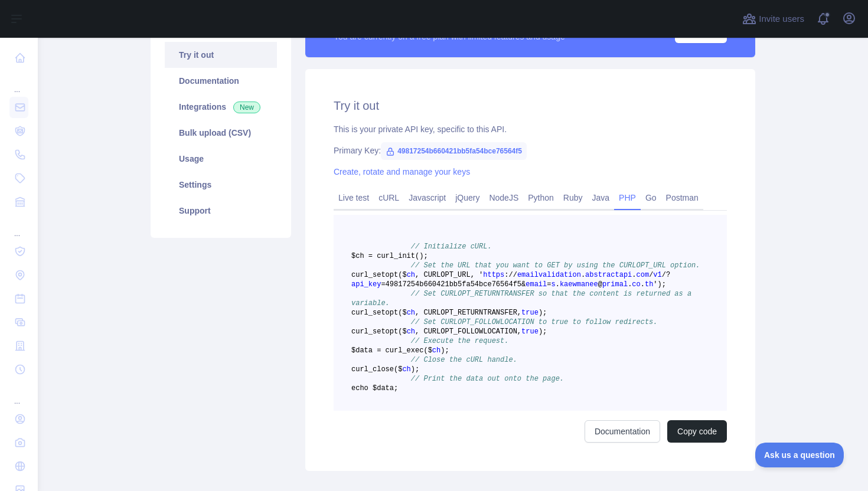  I want to click on a: Settings, so click(221, 185).